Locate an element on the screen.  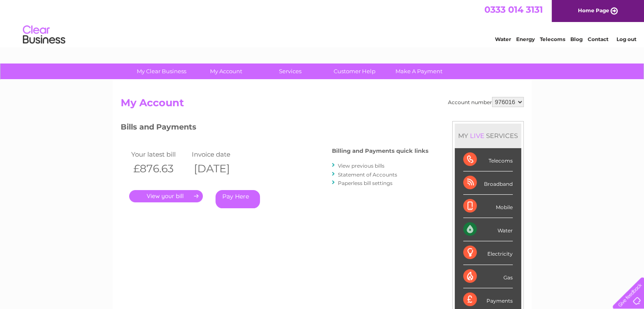
td: Your latest bill is located at coordinates (159, 154).